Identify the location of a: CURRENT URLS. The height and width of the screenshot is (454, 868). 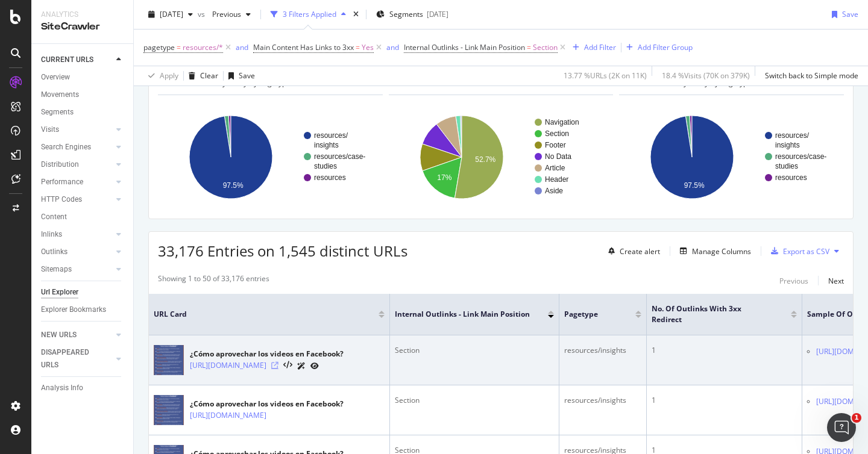
(76, 60).